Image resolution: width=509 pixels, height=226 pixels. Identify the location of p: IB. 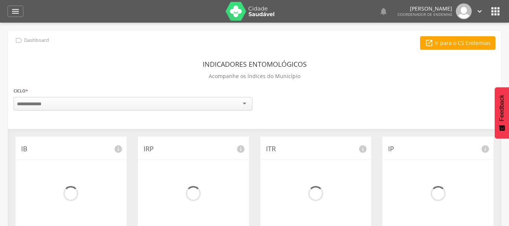
(71, 149).